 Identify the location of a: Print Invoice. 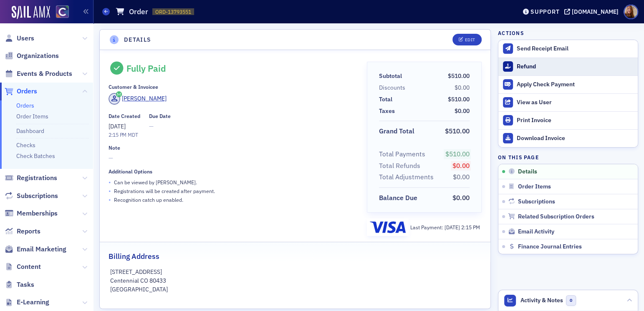
(568, 120).